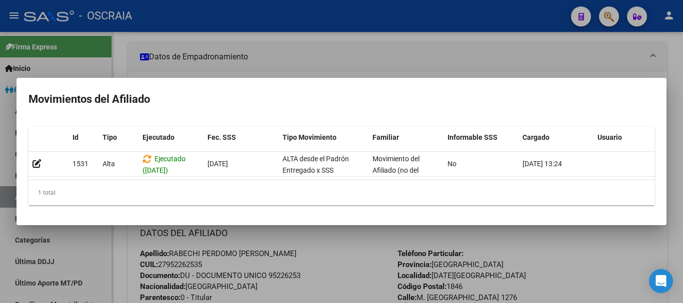 Image resolution: width=683 pixels, height=303 pixels. Describe the element at coordinates (609, 137) in the screenshot. I see `span: Usuario` at that location.